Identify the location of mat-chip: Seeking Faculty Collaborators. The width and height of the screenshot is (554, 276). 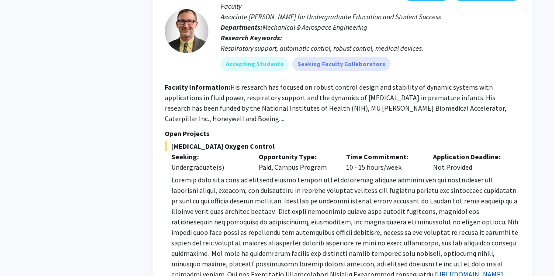
(341, 64).